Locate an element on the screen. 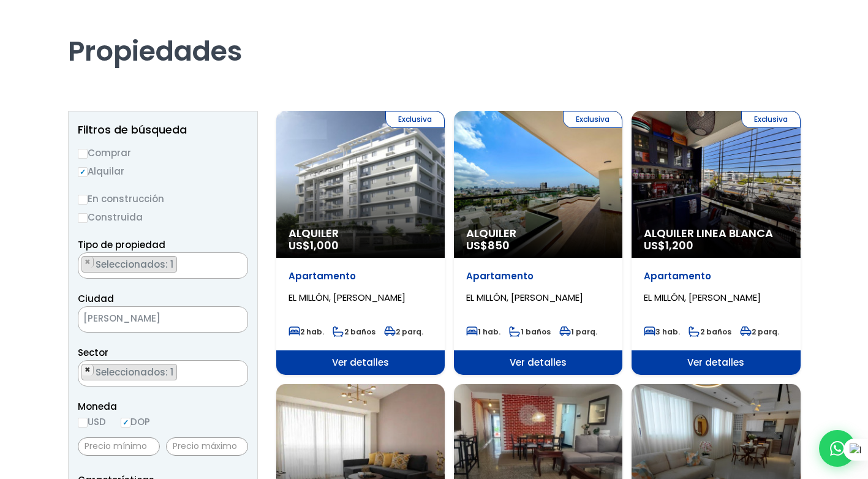 The image size is (868, 479). span: 1,000 is located at coordinates (324, 245).